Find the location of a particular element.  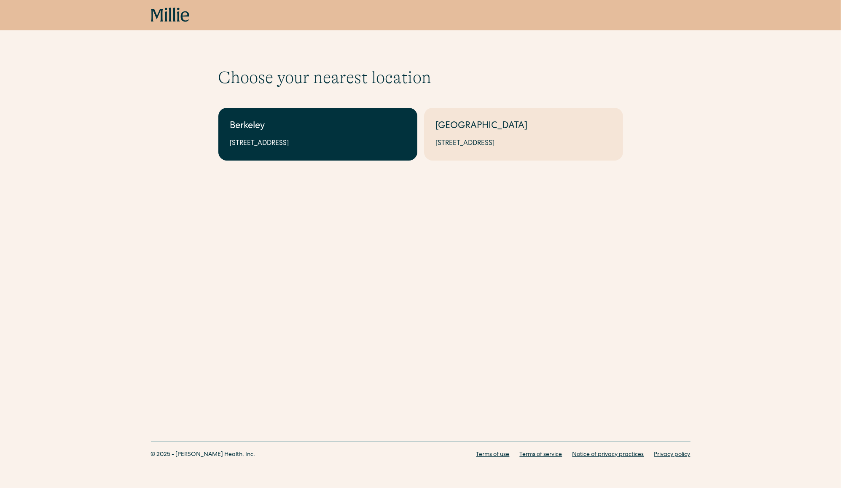

h1: Choose your nearest location is located at coordinates (421, 78).